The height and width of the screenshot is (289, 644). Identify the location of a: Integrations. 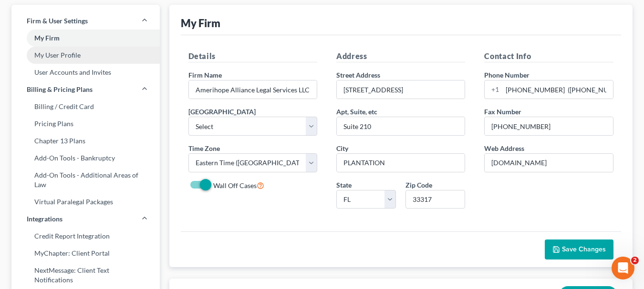
(85, 219).